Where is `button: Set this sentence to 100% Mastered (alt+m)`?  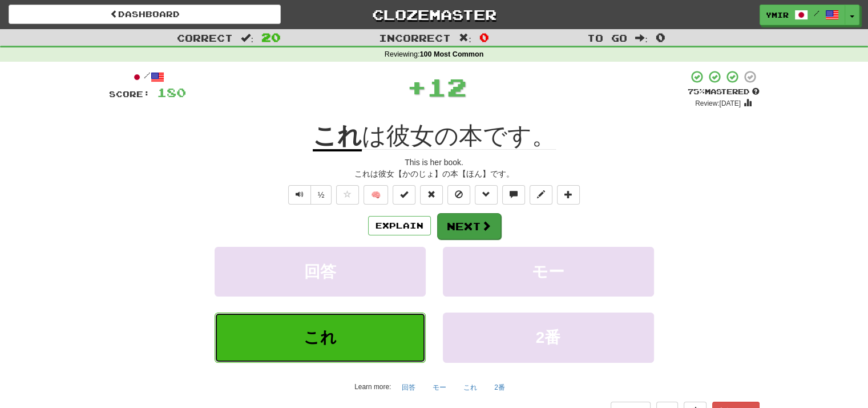 button: Set this sentence to 100% Mastered (alt+m) is located at coordinates (404, 195).